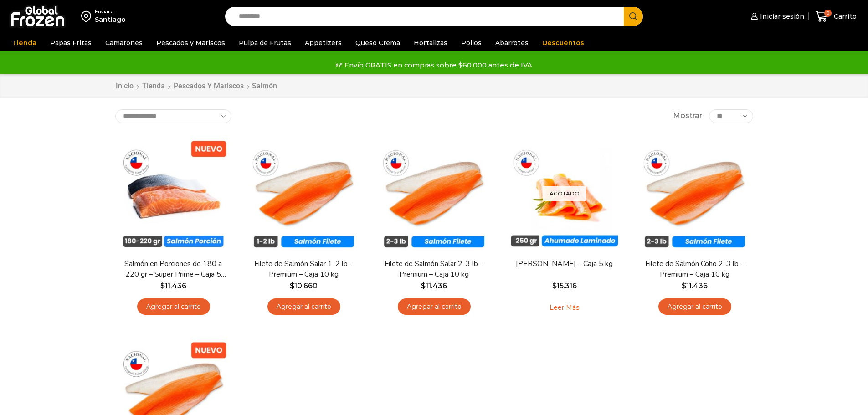  Describe the element at coordinates (173, 116) in the screenshot. I see `select: Pedido de la tienda` at that location.